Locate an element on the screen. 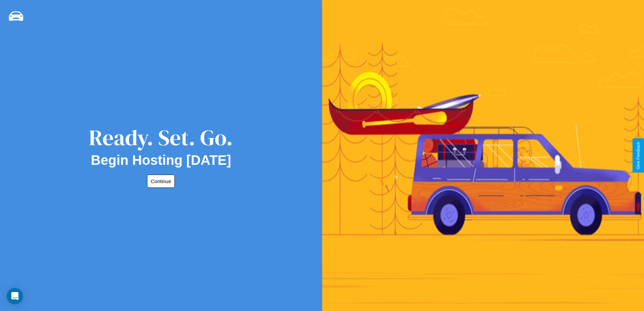  div: Open Intercom Messenger is located at coordinates (15, 296).